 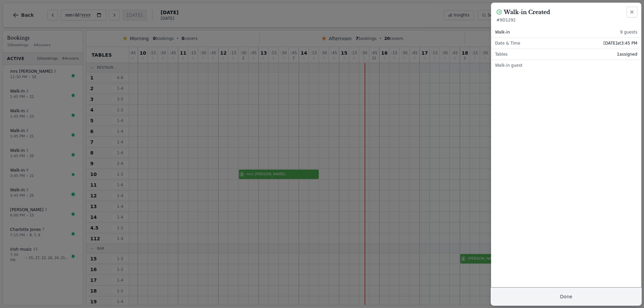 What do you see at coordinates (628, 32) in the screenshot?
I see `span: 9 guests` at bounding box center [628, 32].